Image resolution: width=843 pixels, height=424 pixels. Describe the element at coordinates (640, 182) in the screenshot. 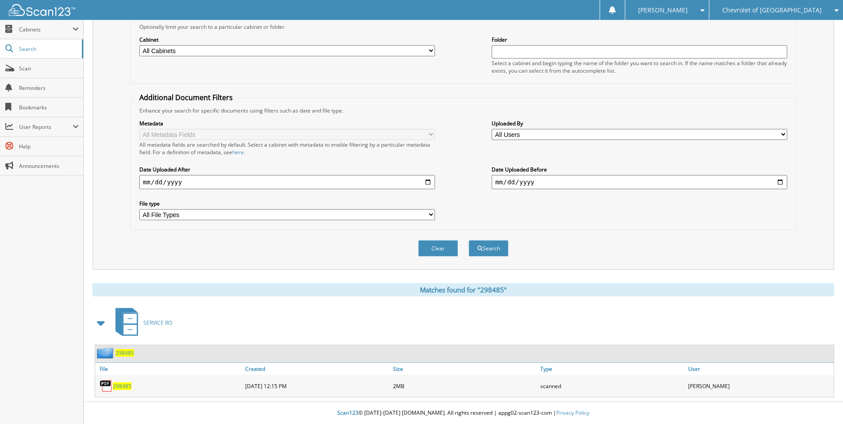

I see `input: end` at that location.